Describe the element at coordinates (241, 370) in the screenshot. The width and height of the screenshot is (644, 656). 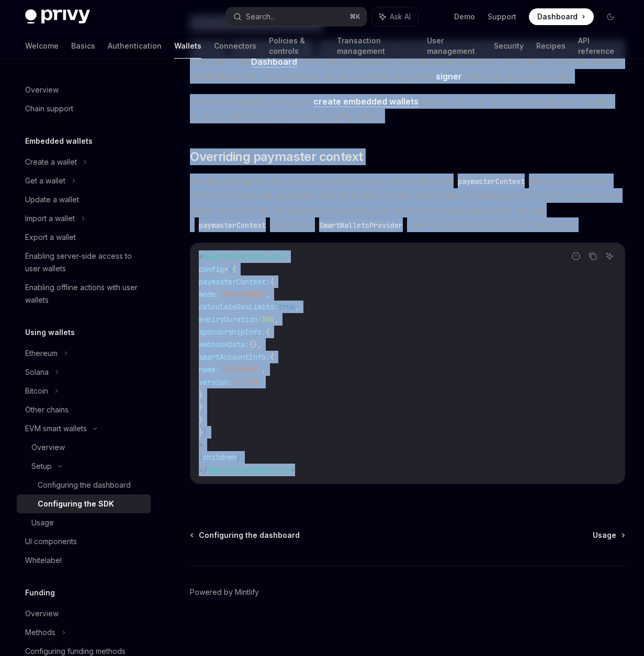
I see `span: 'BICONOMY'` at that location.